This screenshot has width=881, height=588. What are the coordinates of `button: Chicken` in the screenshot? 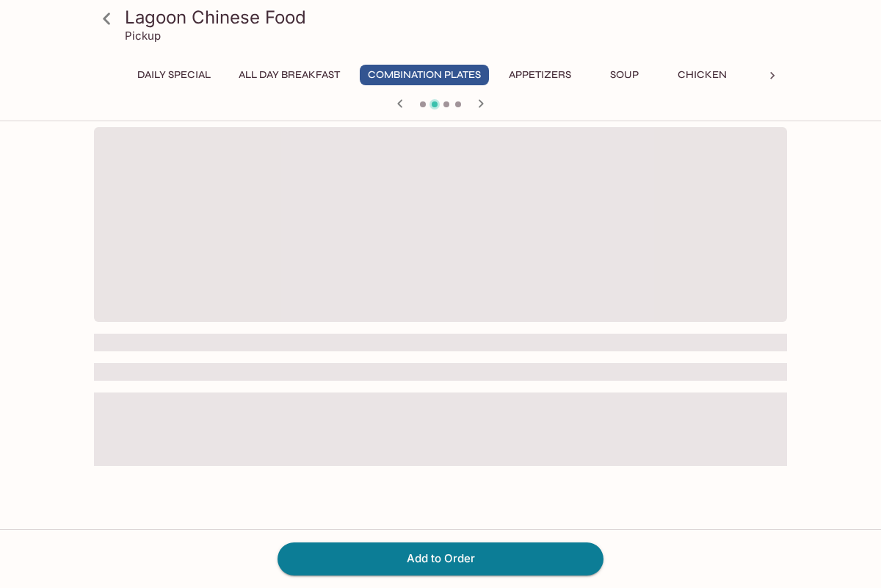 It's located at (702, 75).